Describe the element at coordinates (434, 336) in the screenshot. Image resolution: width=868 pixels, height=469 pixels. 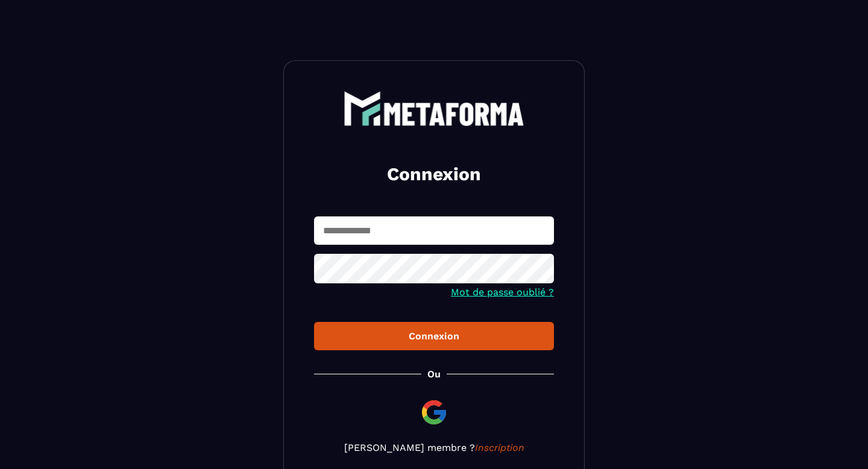
I see `div: Connexion` at that location.